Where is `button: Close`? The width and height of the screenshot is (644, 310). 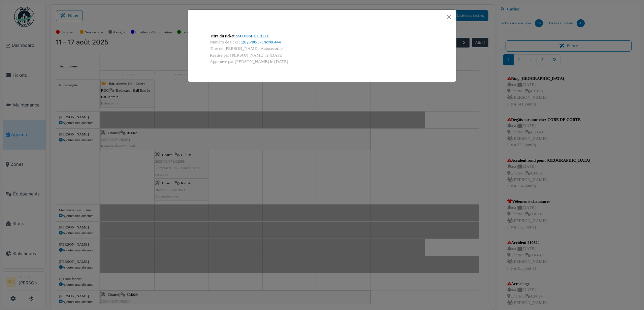
button: Close is located at coordinates (449, 17).